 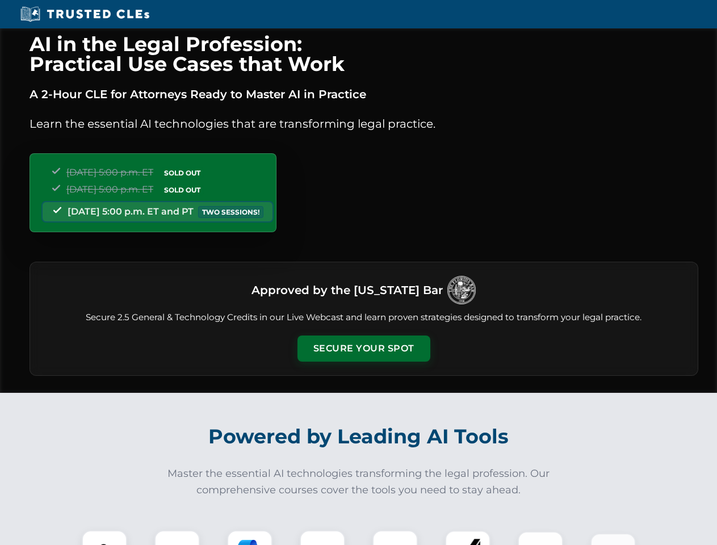 I want to click on button: Secure Your Spot, so click(x=364, y=349).